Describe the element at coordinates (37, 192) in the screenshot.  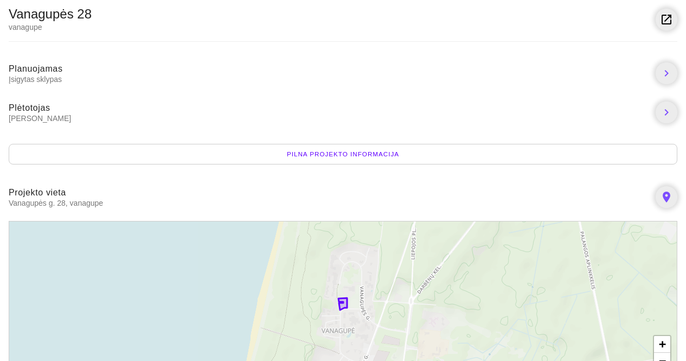
I see `span: Projekto vieta` at that location.